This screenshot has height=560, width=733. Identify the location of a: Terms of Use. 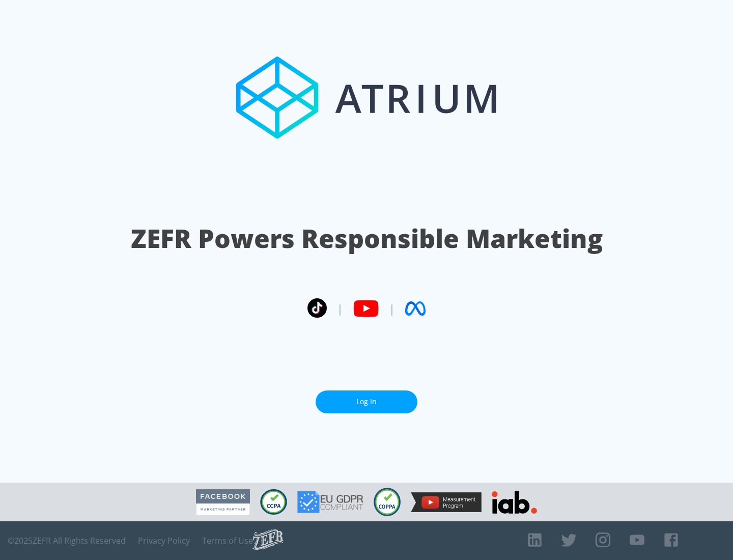
(228, 540).